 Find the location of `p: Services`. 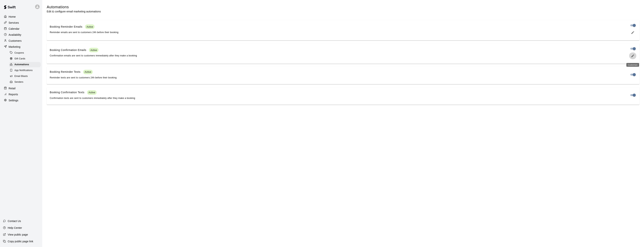

p: Services is located at coordinates (14, 23).